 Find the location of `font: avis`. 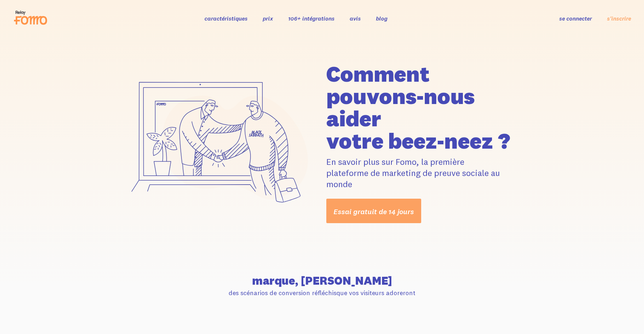

font: avis is located at coordinates (355, 18).